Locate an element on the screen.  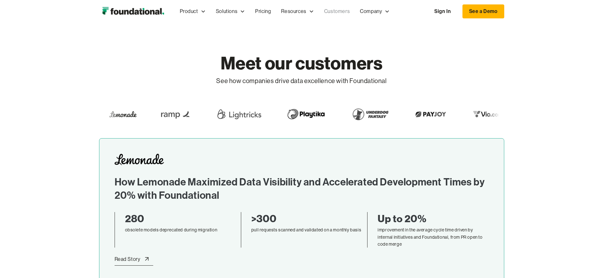
h1: Meet our customers is located at coordinates (302, 57).